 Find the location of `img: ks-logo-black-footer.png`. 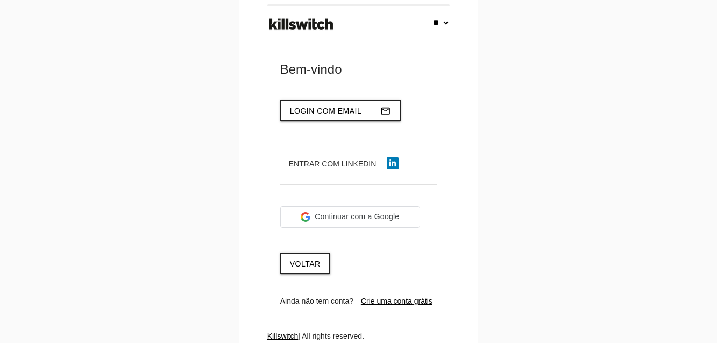

img: ks-logo-black-footer.png is located at coordinates (301, 24).